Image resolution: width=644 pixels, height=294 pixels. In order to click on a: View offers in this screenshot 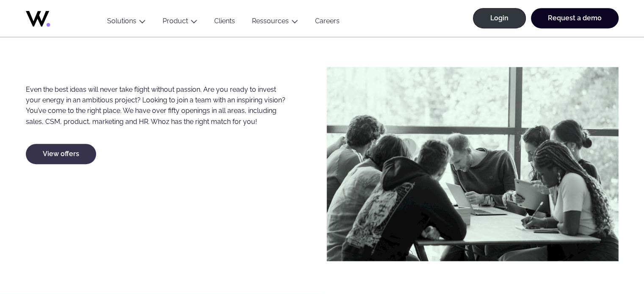, I will do `click(61, 154)`.